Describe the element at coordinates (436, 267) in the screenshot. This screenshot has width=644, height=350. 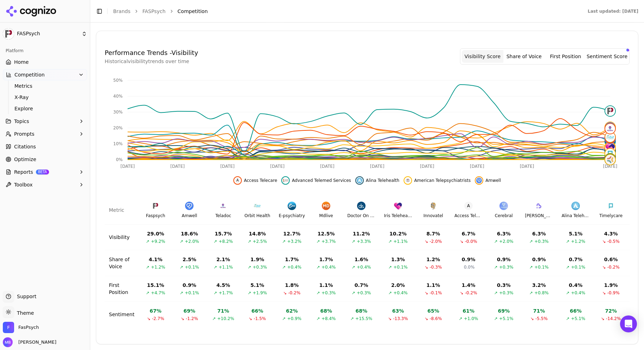
I see `span: -0.3%` at that location.